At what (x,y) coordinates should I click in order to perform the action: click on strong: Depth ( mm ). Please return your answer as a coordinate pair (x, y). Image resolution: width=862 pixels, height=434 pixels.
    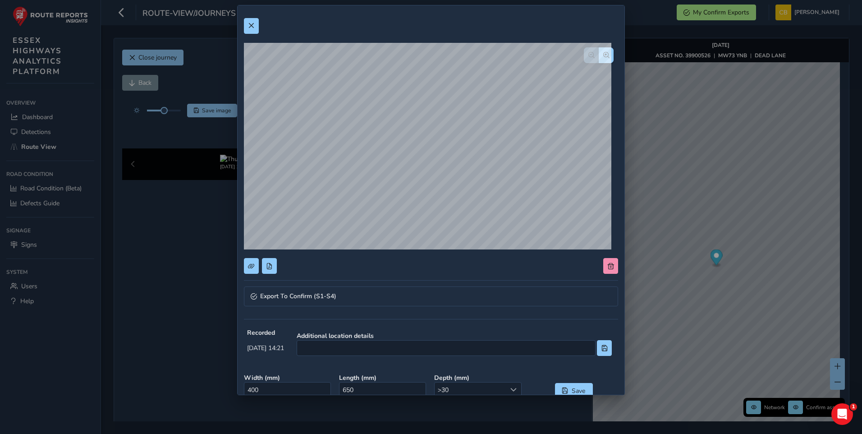
    Looking at the image, I should click on (478, 377).